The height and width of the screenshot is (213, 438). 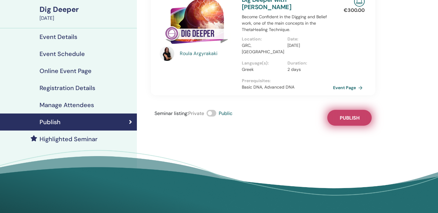 What do you see at coordinates (225, 113) in the screenshot?
I see `span: Public` at bounding box center [225, 113].